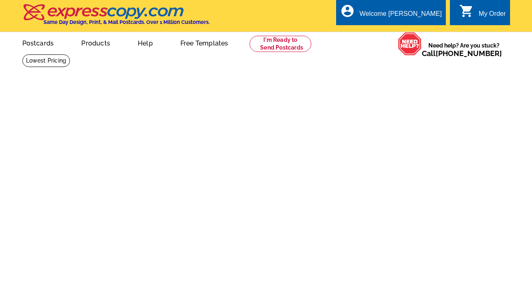  What do you see at coordinates (409, 44) in the screenshot?
I see `img: help` at bounding box center [409, 44].